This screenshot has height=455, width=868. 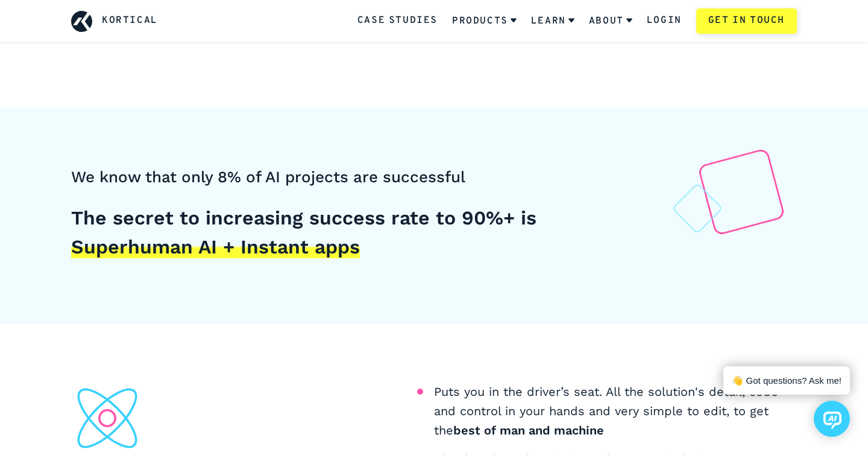 What do you see at coordinates (664, 21) in the screenshot?
I see `a: Login` at bounding box center [664, 21].